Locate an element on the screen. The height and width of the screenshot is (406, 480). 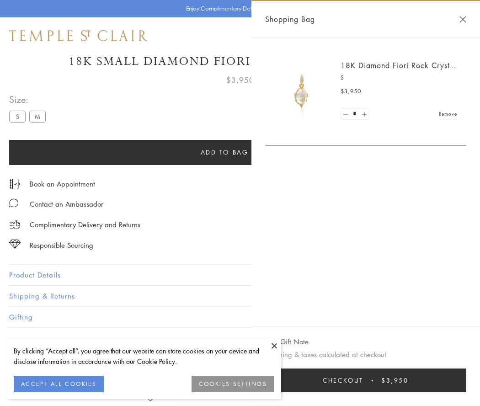
img: icon_appointment.svg is located at coordinates (15, 184).